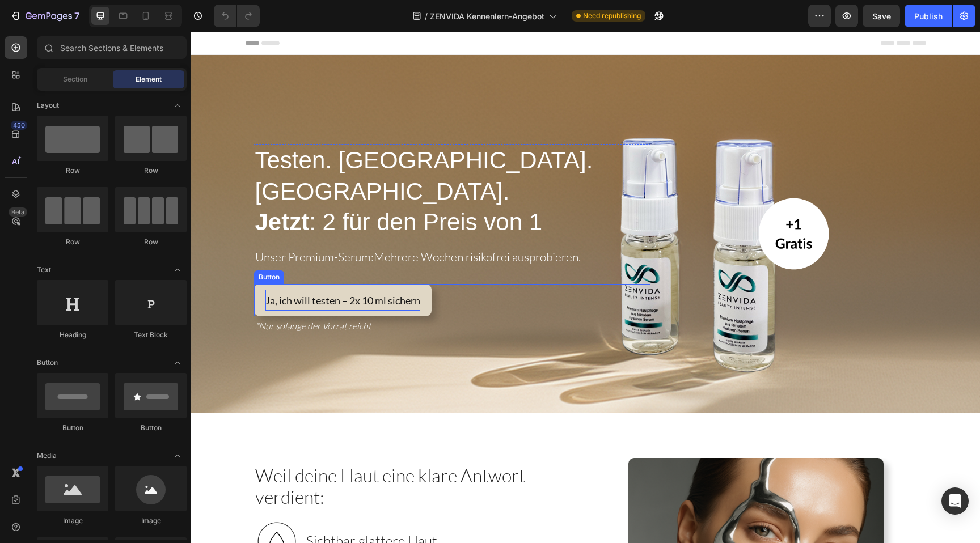  What do you see at coordinates (47, 106) in the screenshot?
I see `span: Layout` at bounding box center [47, 106].